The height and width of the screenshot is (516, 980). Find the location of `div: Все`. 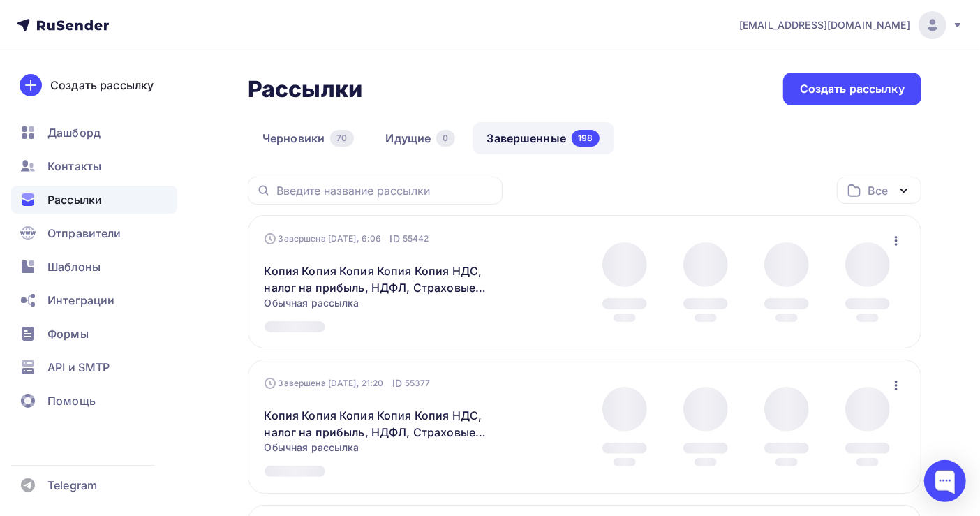

div: Все is located at coordinates (878, 190).